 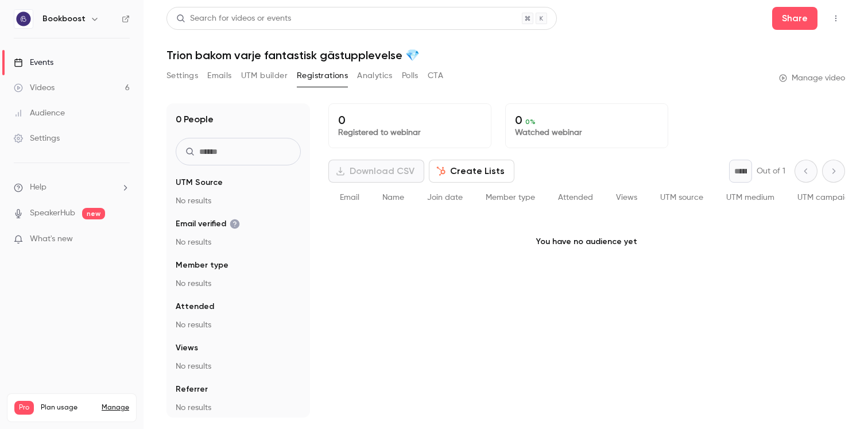 What do you see at coordinates (192, 389) in the screenshot?
I see `span: Referrer` at bounding box center [192, 389].